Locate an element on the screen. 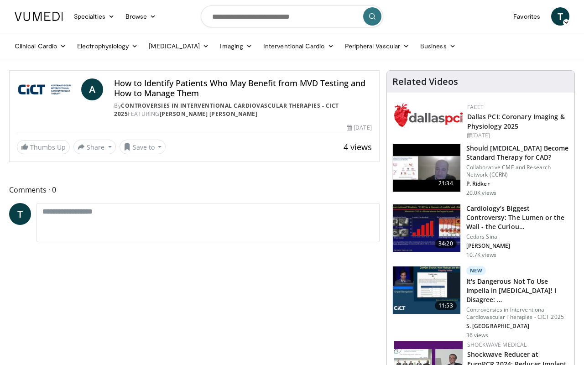  input: Search topics, interventions is located at coordinates (292, 16).